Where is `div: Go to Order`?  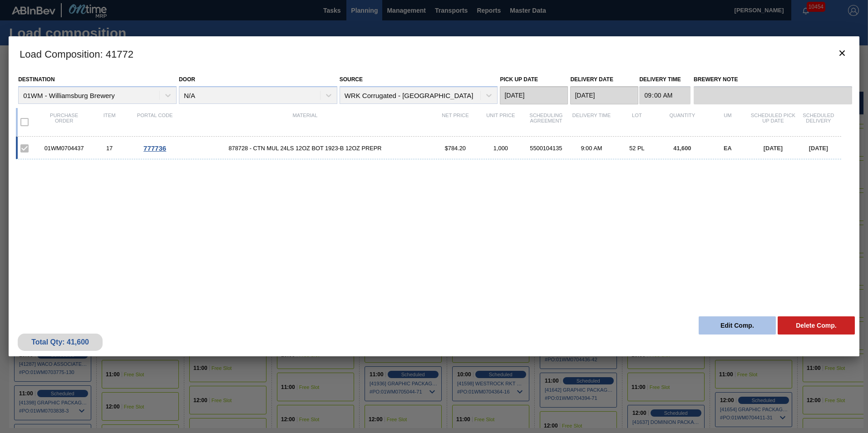
div: Go to Order is located at coordinates (155, 148).